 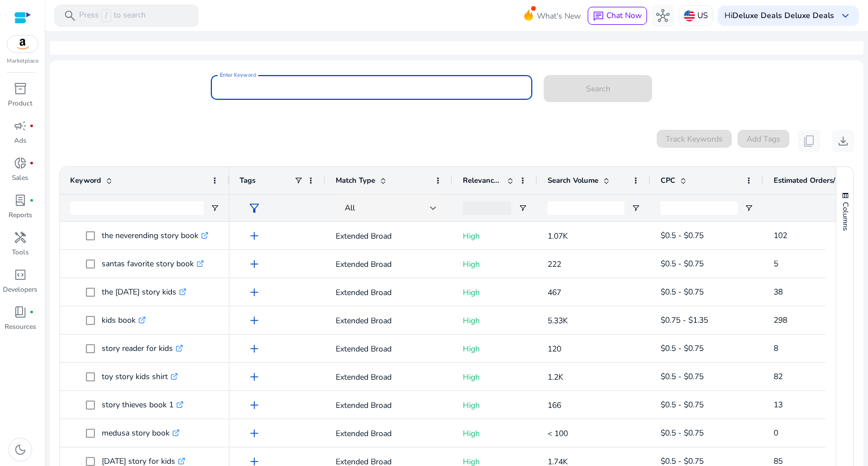 What do you see at coordinates (22, 44) in the screenshot?
I see `img: amazon.svg` at bounding box center [22, 44].